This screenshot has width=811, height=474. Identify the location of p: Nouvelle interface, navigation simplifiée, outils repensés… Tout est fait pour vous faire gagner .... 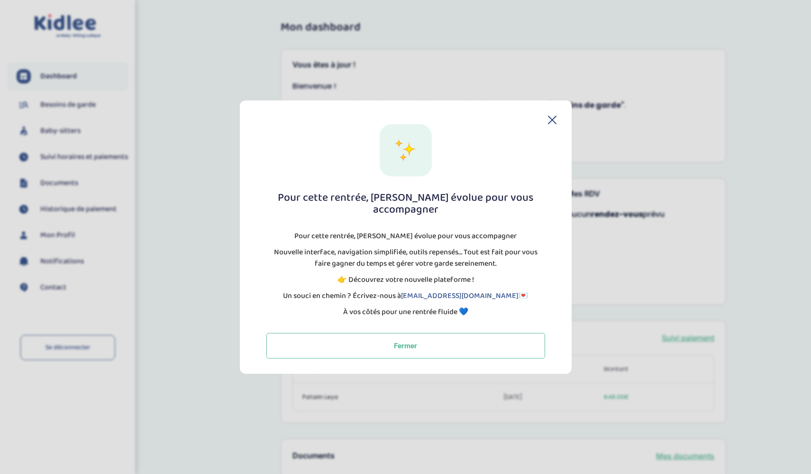
(406, 258).